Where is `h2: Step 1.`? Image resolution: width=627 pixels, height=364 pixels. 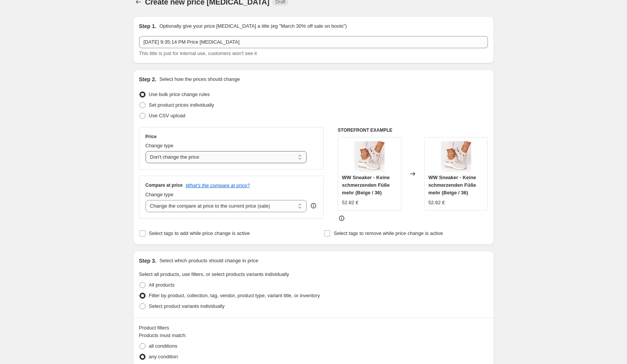
h2: Step 1. is located at coordinates (148, 26).